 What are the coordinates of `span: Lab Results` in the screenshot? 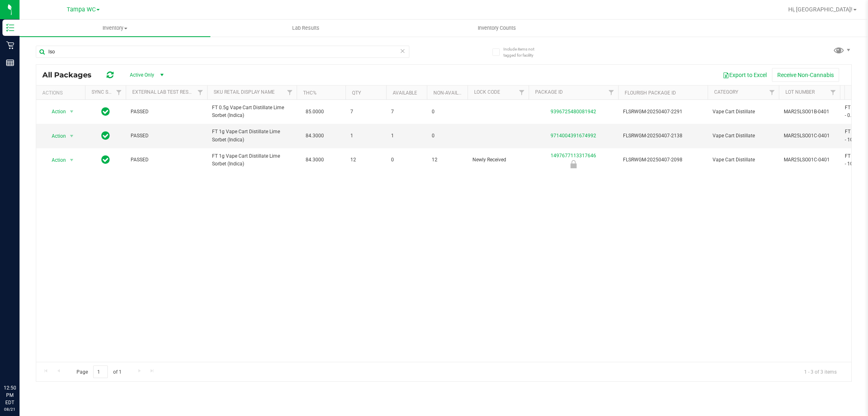 It's located at (306, 29).